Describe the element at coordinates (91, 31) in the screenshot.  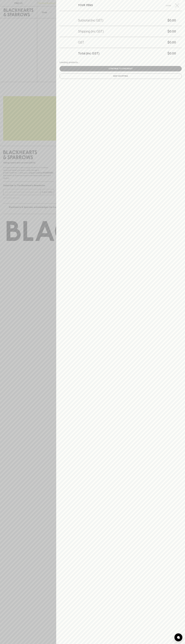
I see `h5: Shipping (inc GST)` at that location.